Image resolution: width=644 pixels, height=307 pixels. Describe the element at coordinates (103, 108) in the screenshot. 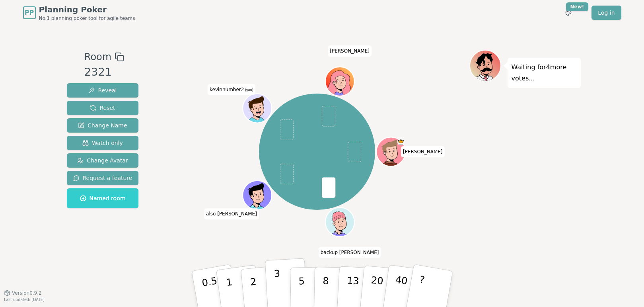

I see `button: Reset` at that location.